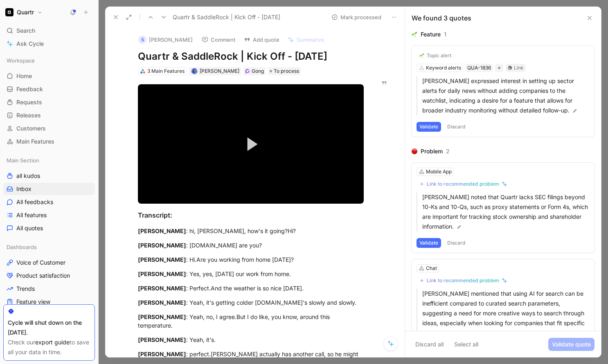 The width and height of the screenshot is (608, 364). Describe the element at coordinates (29, 176) in the screenshot. I see `span: all kudos` at that location.